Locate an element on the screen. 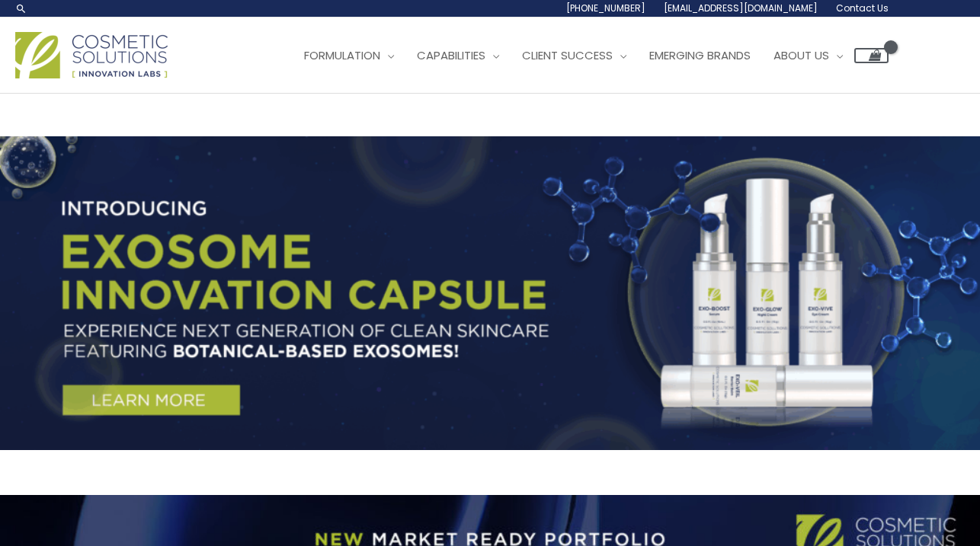  nav: Site Navigation is located at coordinates (584, 56).